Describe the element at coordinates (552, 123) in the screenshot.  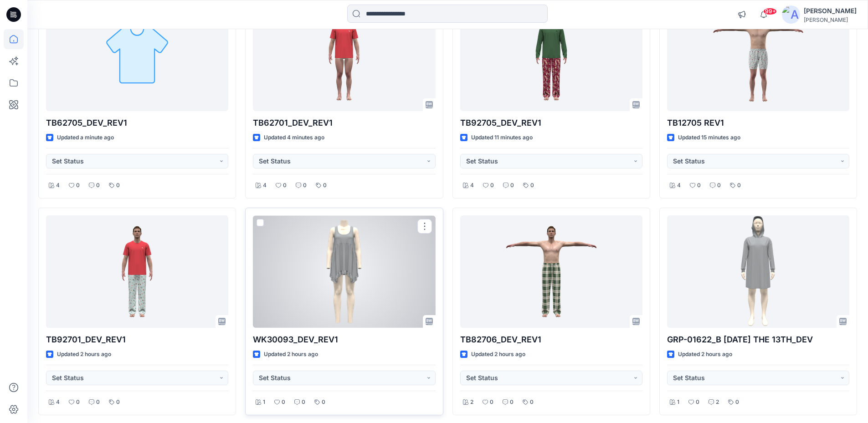
I see `p: TB92705_DEV_REV1` at that location.